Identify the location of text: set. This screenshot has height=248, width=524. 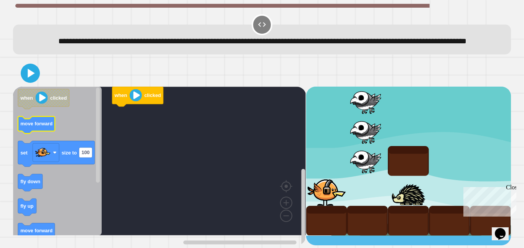
(24, 153).